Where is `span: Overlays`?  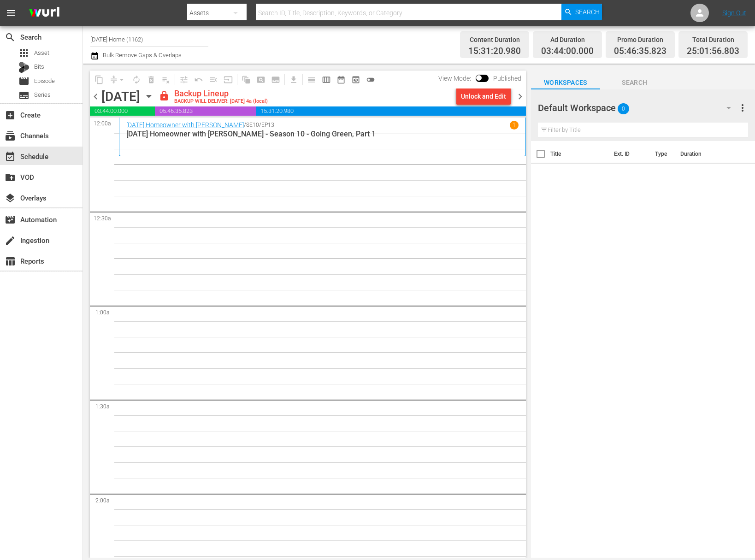 span: Overlays is located at coordinates (10, 198).